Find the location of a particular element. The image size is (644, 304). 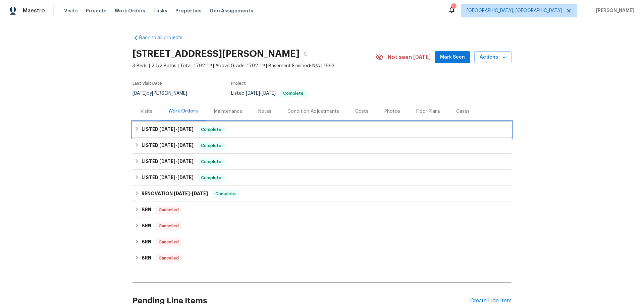

span: Mark Seen is located at coordinates (452, 57).